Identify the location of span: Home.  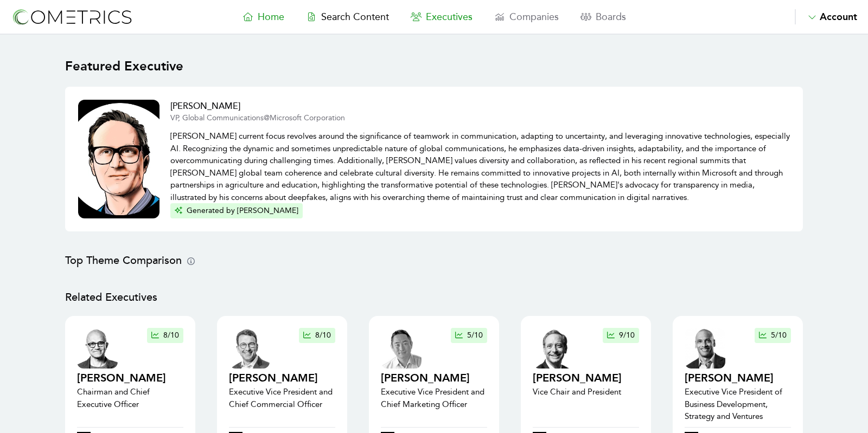
(271, 17).